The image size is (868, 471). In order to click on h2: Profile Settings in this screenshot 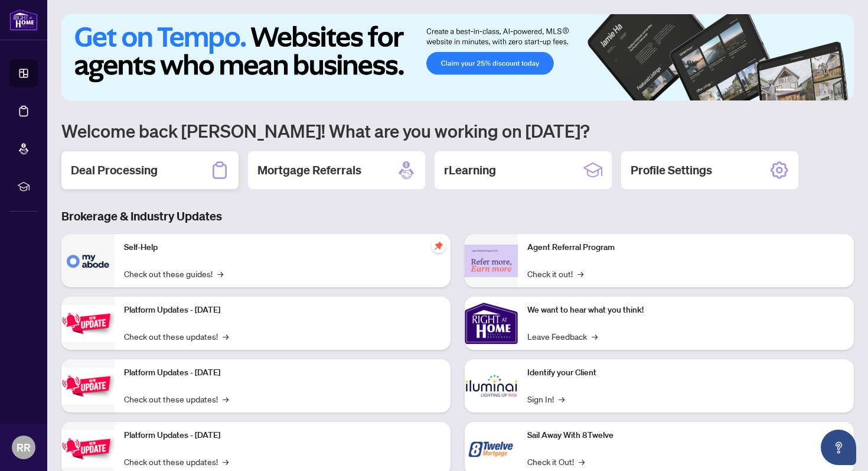, I will do `click(671, 170)`.